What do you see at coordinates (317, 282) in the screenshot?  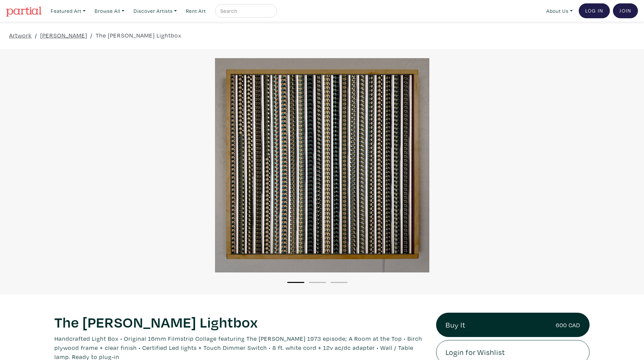 I see `button: 2 of 3` at bounding box center [317, 282].